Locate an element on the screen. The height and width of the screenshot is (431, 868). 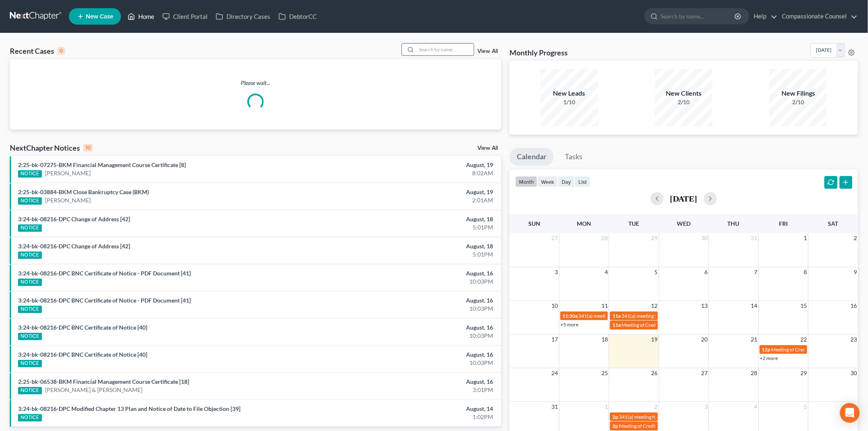
a: 3:24-bk-08216-DPC BNC Certificate of Notice - PDF Document [41] is located at coordinates (104, 300).